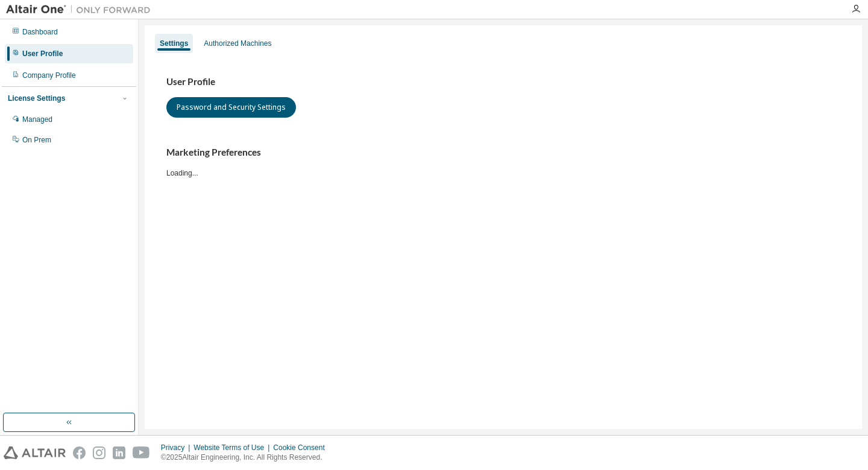 The image size is (868, 470). Describe the element at coordinates (34, 452) in the screenshot. I see `img: altair_logo.svg` at that location.